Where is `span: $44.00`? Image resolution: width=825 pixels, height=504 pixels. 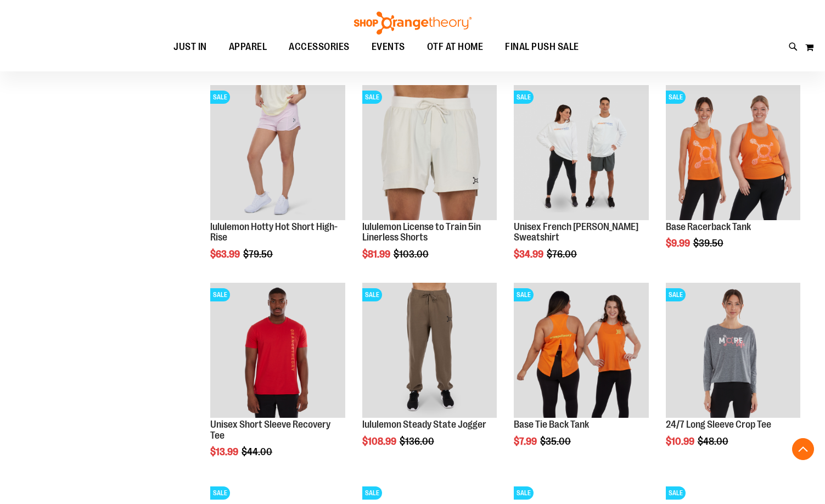
span: $44.00 is located at coordinates (258, 451).